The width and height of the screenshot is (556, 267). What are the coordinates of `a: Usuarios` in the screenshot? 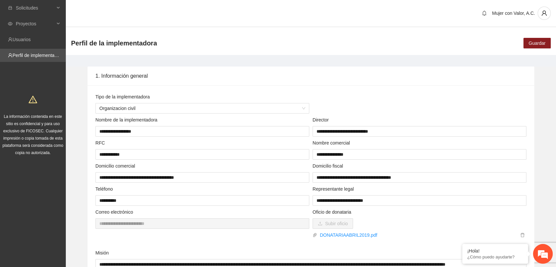 It's located at (21, 39).